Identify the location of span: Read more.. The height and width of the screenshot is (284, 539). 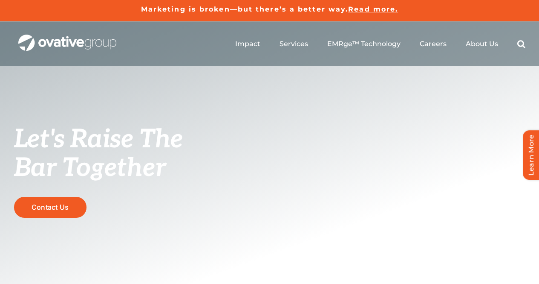
(373, 9).